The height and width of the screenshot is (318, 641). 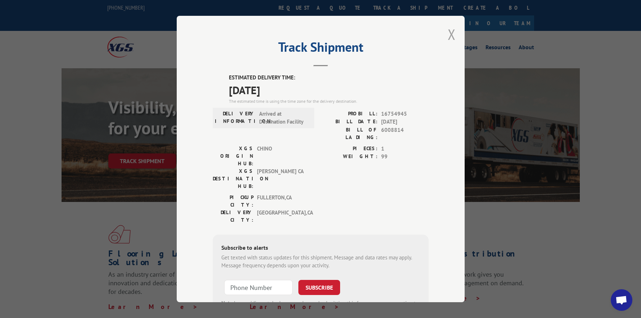 I want to click on span: Arrived at Destination Facility, so click(x=283, y=118).